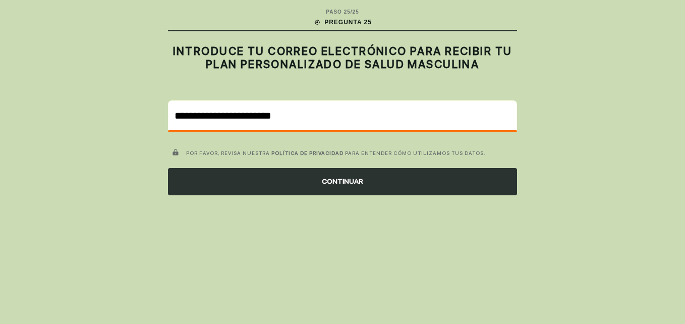 This screenshot has width=685, height=324. What do you see at coordinates (343, 22) in the screenshot?
I see `div: PREGUNTA 25` at bounding box center [343, 22].